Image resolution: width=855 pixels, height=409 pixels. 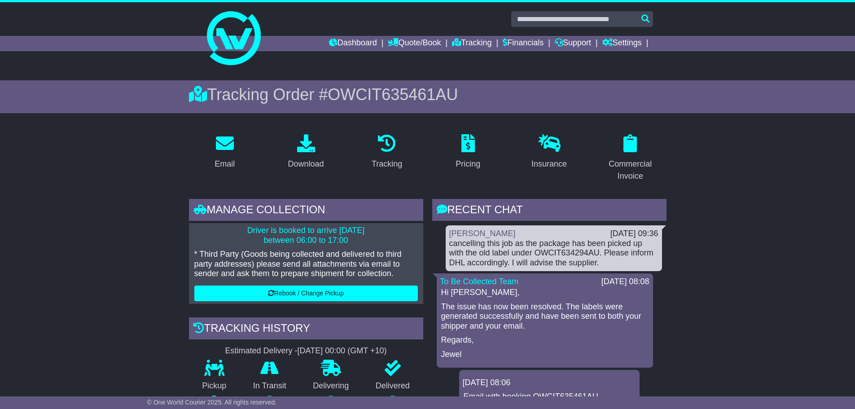 What do you see at coordinates (479, 281) in the screenshot?
I see `a: To Be Collected Team` at bounding box center [479, 281].